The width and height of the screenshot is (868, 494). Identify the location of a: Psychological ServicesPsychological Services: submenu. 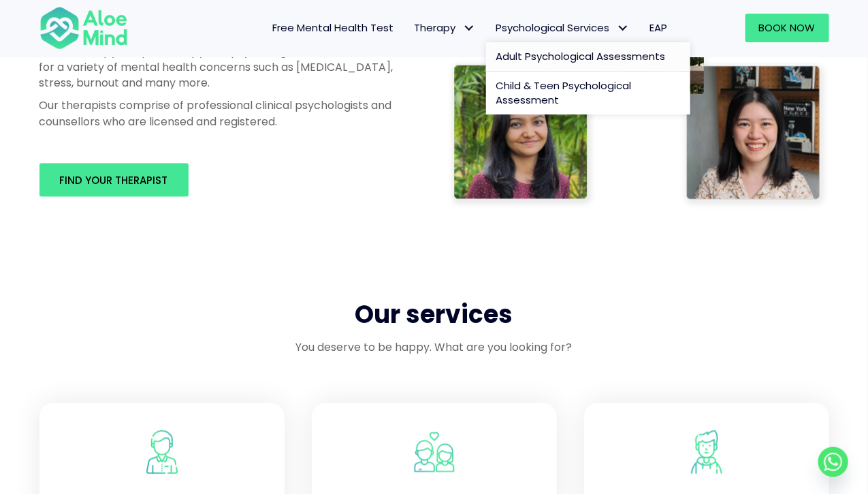
(563, 28).